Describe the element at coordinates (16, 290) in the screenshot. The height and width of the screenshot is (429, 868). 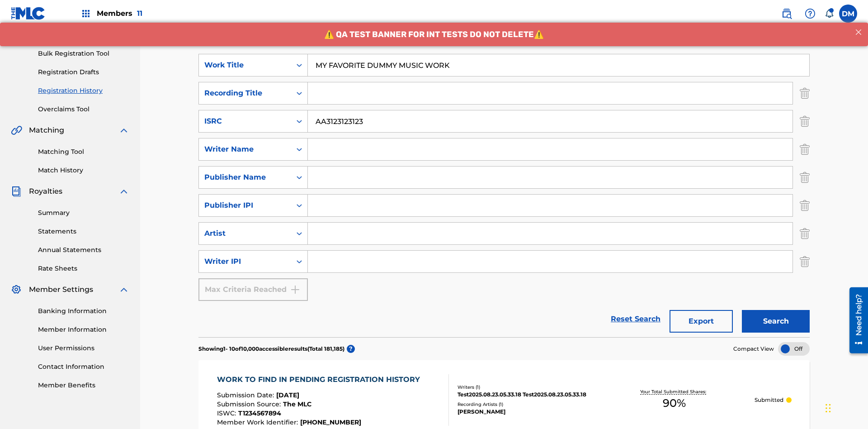
I see `img: Member Settings` at that location.